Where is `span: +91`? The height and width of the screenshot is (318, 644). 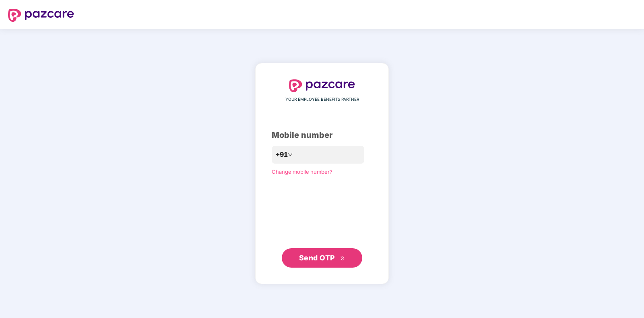 span: +91 is located at coordinates (282, 154).